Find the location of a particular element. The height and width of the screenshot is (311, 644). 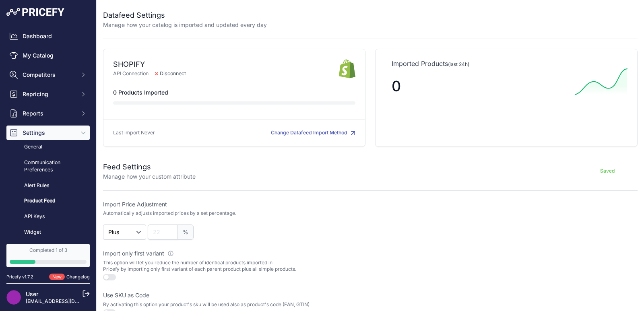

a: Completed 1 of 3 is located at coordinates (48, 256).